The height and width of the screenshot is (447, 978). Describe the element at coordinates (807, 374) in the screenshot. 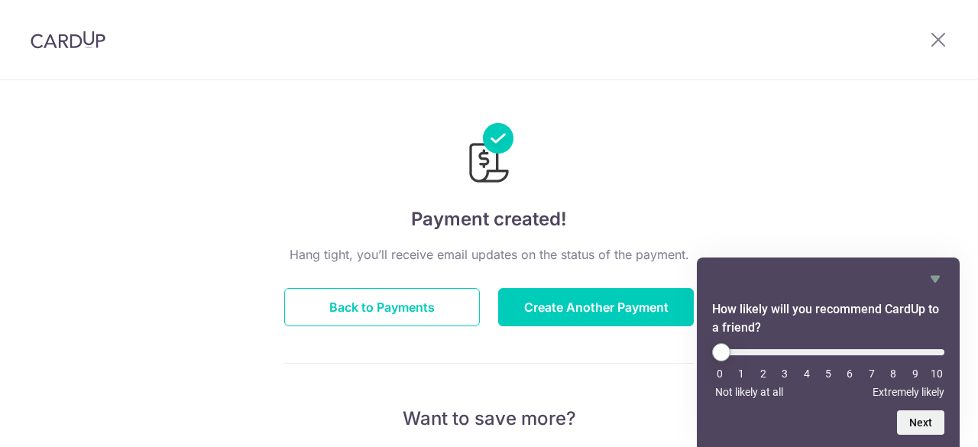

I see `li: 4` at that location.